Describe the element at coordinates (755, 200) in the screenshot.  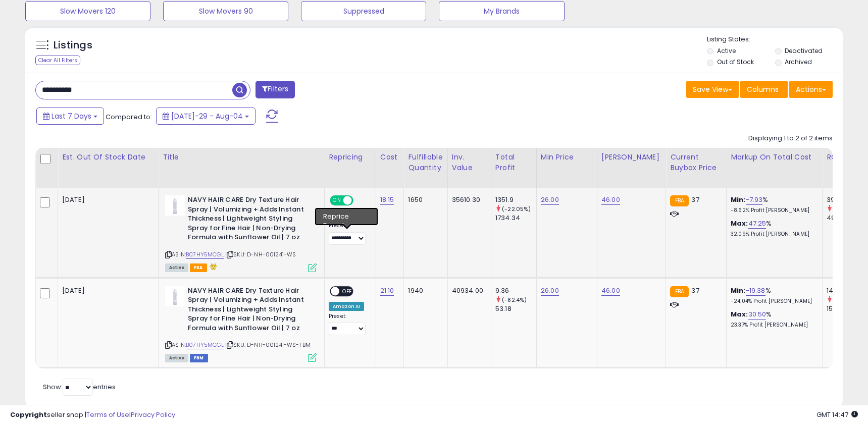
I see `a: -7.93` at that location.